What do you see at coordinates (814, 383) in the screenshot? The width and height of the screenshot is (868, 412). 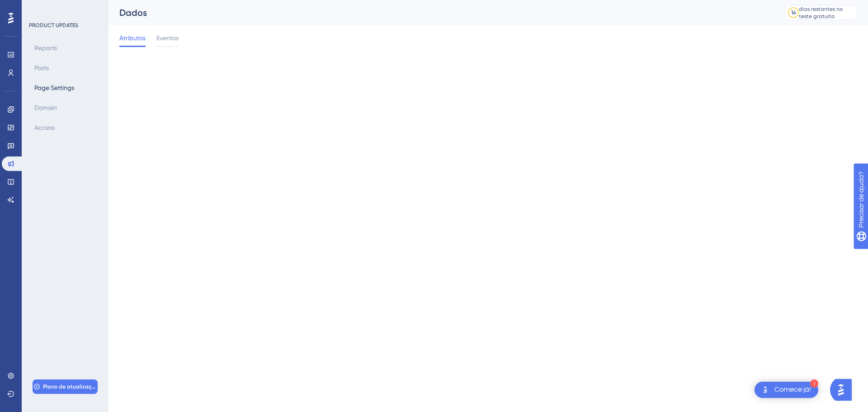 I see `font: 1` at bounding box center [814, 383].